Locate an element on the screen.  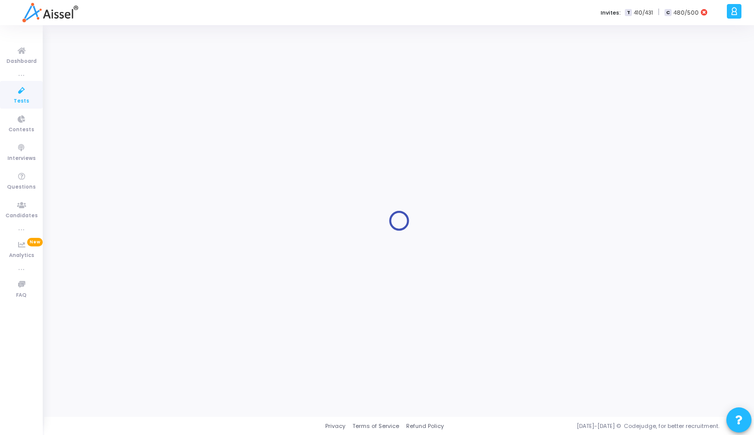
span: Contests is located at coordinates (21, 130).